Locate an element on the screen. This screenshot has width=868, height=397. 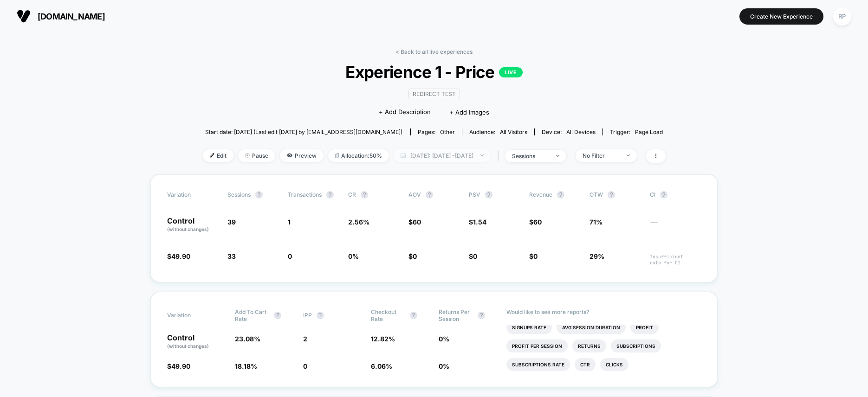
span: Checkout Rate is located at coordinates (388, 316).